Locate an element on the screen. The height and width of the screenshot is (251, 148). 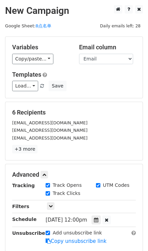
div: 聊天小组件 is located at coordinates (131, 234).